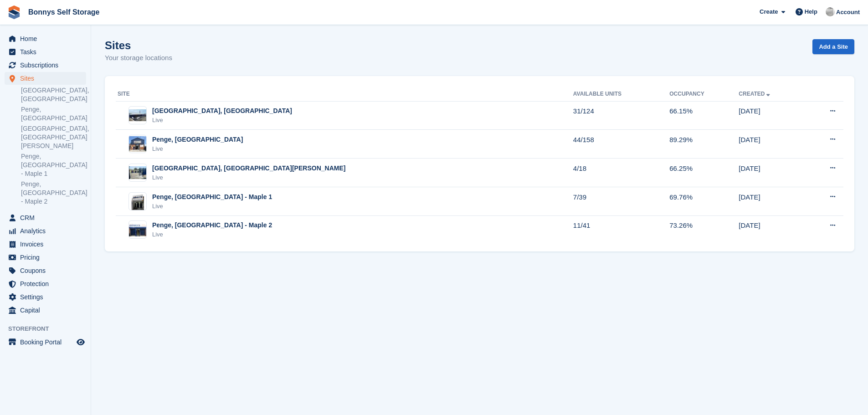 The height and width of the screenshot is (415, 868). I want to click on span: Storefront, so click(49, 329).